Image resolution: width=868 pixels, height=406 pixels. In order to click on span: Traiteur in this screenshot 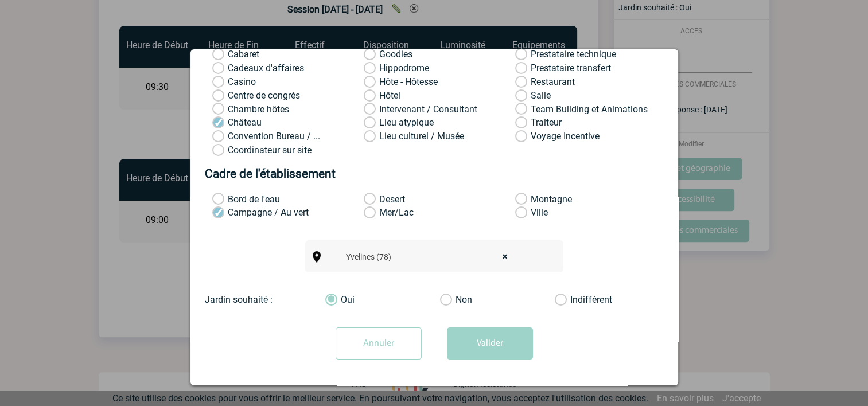, I will do `click(546, 122)`.